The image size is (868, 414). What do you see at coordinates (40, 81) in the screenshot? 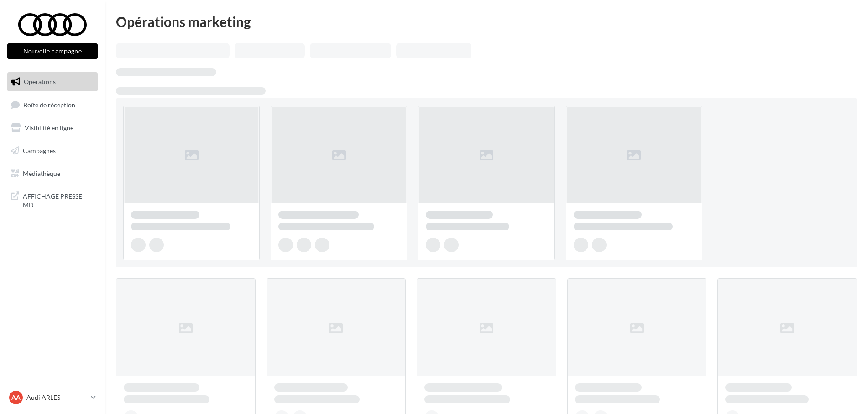
I see `span: Opérations` at bounding box center [40, 81].